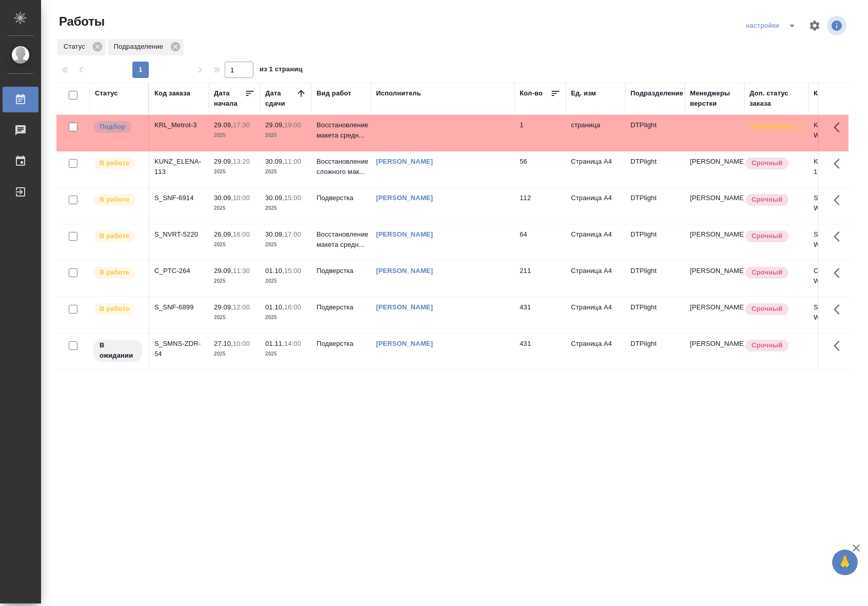  I want to click on p: 01.11,, so click(274, 343).